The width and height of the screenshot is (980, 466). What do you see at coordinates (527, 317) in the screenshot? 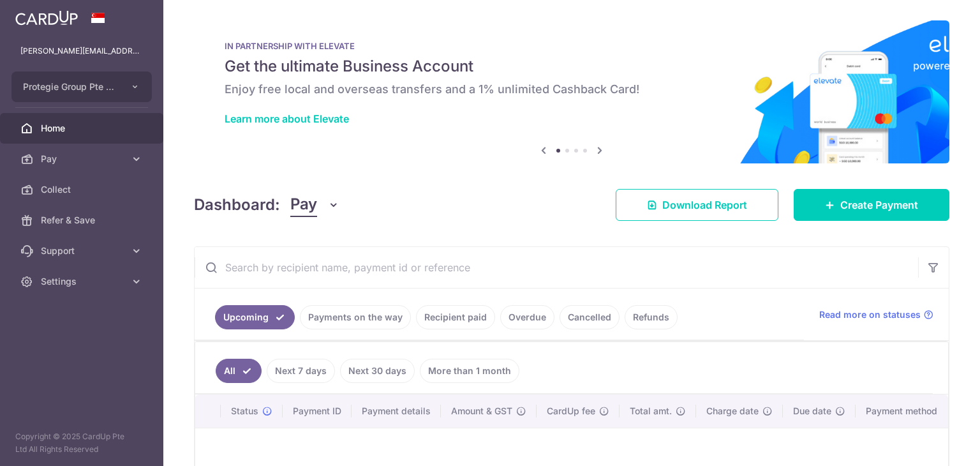
I see `a: Overdue` at bounding box center [527, 317].